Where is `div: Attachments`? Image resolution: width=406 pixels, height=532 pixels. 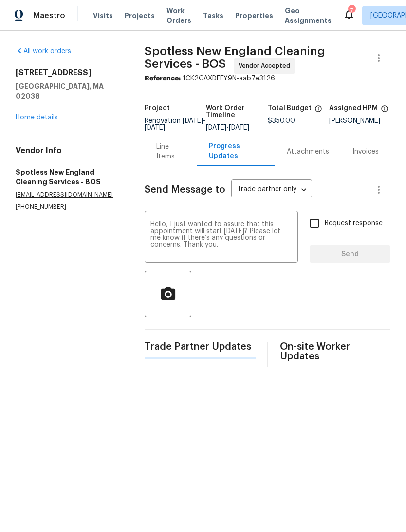
div: Attachments is located at coordinates (308, 152).